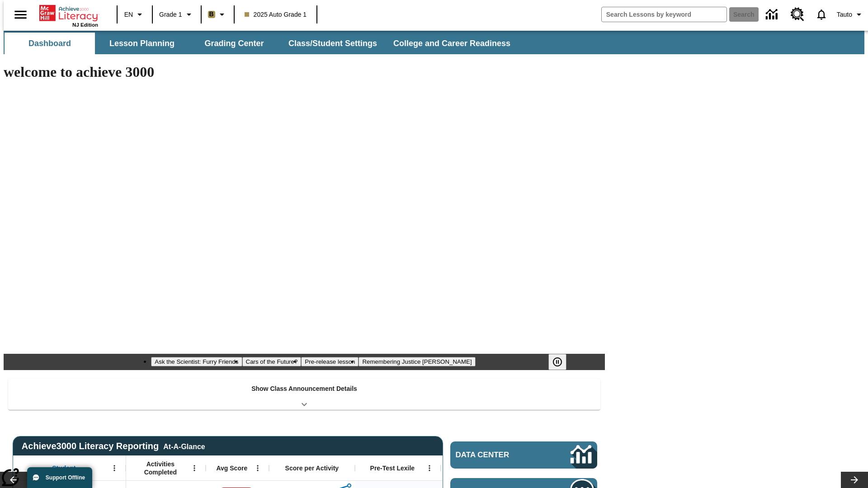 This screenshot has width=868, height=488. I want to click on a: Notifications, so click(822, 15).